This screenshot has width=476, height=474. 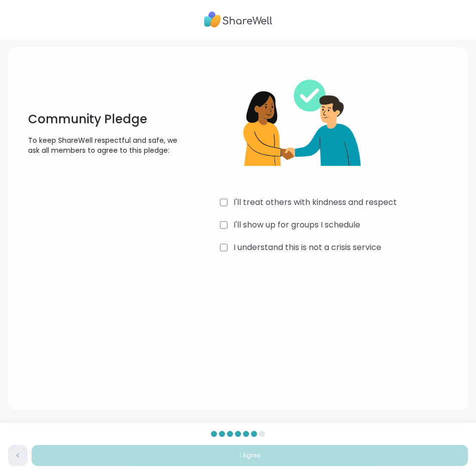 What do you see at coordinates (308, 247) in the screenshot?
I see `label: I understand this is not a crisis service` at bounding box center [308, 247].